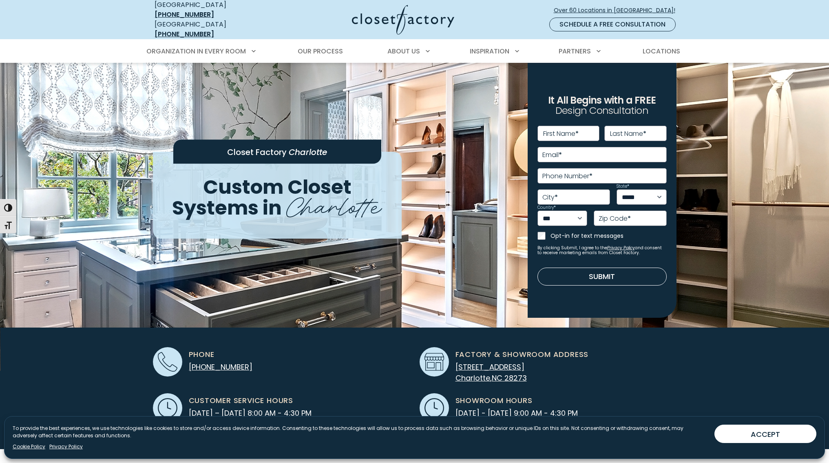 This screenshot has width=829, height=463. Describe the element at coordinates (29, 447) in the screenshot. I see `a: Cookie Policy` at that location.